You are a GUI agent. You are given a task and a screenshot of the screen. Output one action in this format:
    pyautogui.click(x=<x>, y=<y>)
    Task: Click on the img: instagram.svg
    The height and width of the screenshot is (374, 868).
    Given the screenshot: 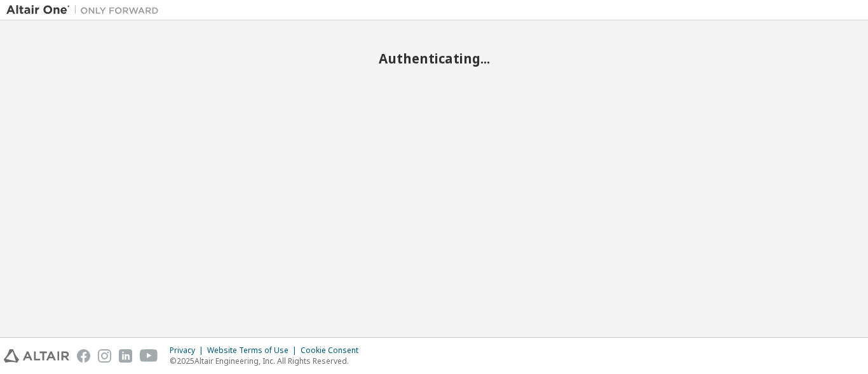 What is the action you would take?
    pyautogui.click(x=105, y=355)
    